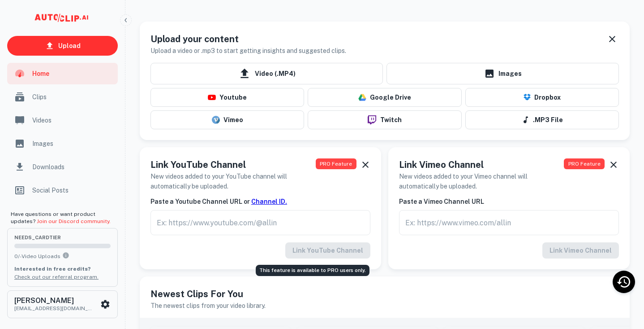 The image size is (644, 329). What do you see at coordinates (260, 222) in the screenshot?
I see `input: Ex: https://www.youtube.com/@allin` at bounding box center [260, 222].